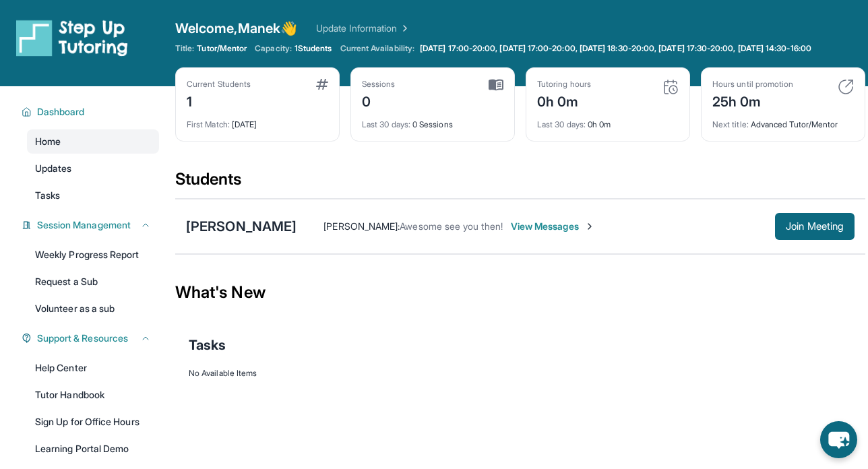 The image size is (868, 469). What do you see at coordinates (520, 373) in the screenshot?
I see `div: No Available Items` at bounding box center [520, 373].